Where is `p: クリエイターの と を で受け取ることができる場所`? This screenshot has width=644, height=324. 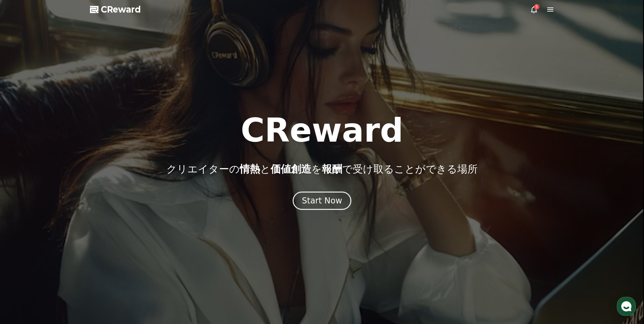 p: クリエイターの と を で受け取ることができる場所 is located at coordinates (322, 169).